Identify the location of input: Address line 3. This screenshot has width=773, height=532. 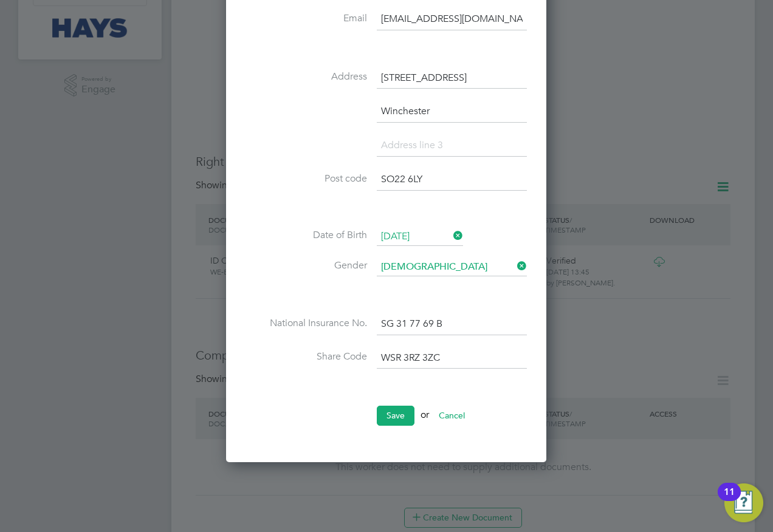
(452, 146).